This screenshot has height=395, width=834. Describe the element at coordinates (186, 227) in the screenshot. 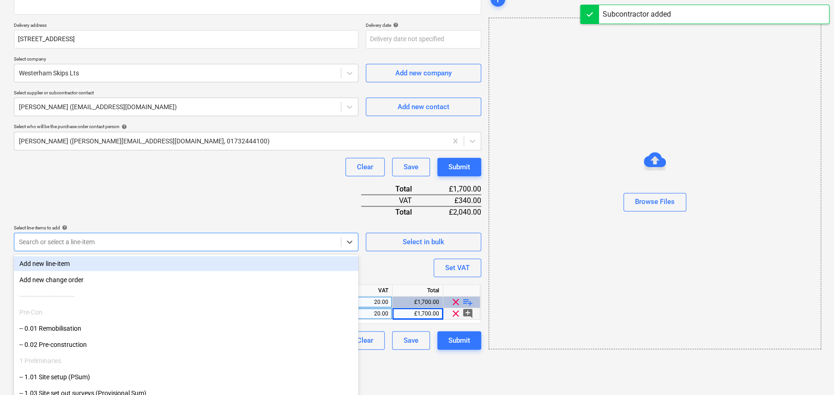

I see `div: Select line-items to add` at that location.